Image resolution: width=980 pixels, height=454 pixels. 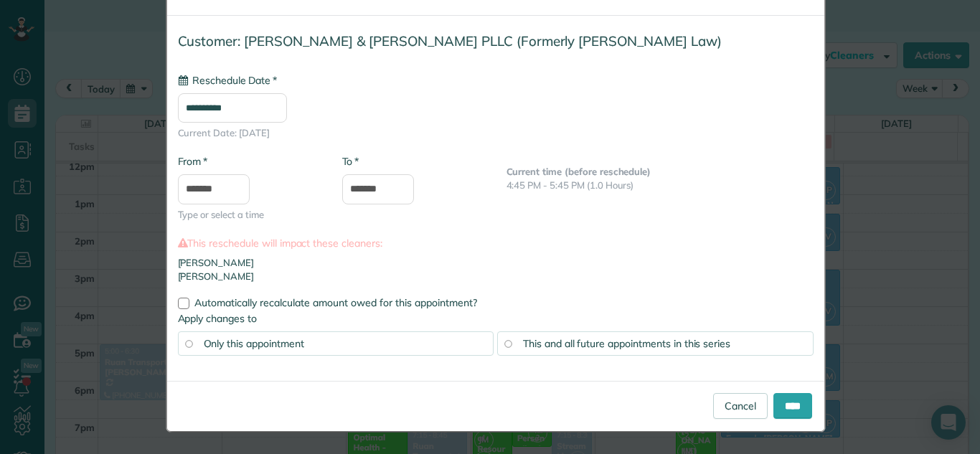 What do you see at coordinates (188, 343) in the screenshot?
I see `input: Only this appointment` at bounding box center [188, 343].